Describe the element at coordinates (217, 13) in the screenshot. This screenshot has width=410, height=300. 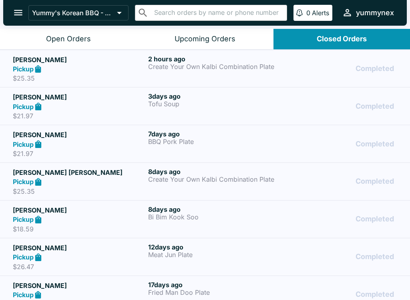
I see `input: Search orders by name or phone number` at that location.